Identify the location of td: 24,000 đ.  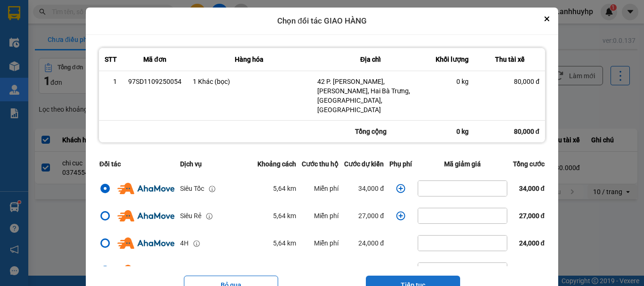
(364, 243).